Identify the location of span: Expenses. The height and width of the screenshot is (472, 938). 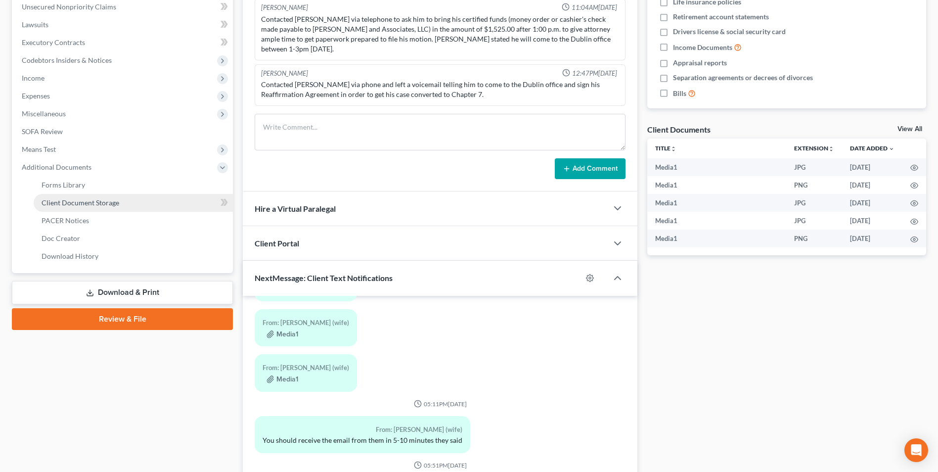
(36, 95).